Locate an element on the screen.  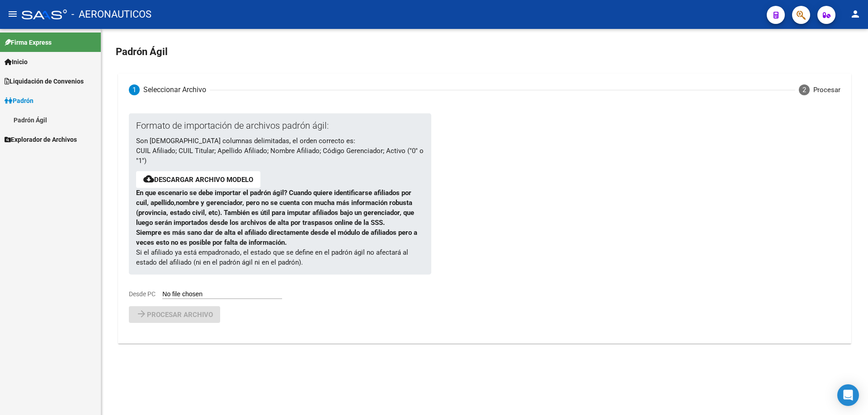
div: Procesar is located at coordinates (827, 90).